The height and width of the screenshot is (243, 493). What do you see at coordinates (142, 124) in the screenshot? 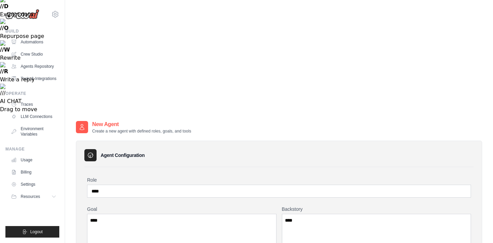
I see `h2: New Agent` at bounding box center [142, 124].